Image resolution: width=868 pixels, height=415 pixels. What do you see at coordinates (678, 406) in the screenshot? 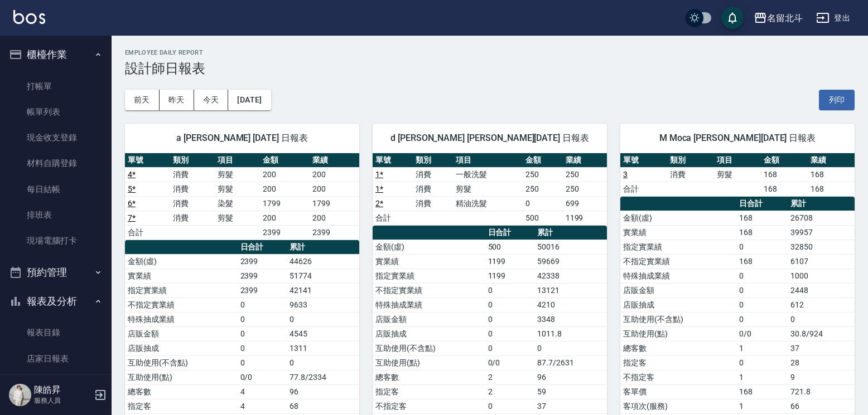
I see `td: 客項次(服務)` at bounding box center [678, 406].